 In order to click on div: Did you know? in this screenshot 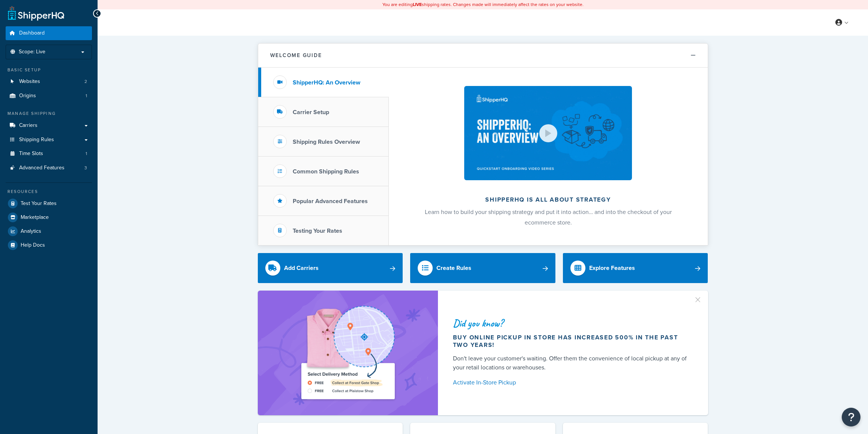, I will do `click(572, 324)`.